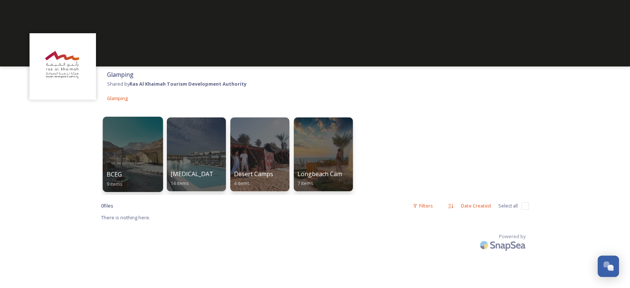  Describe the element at coordinates (180, 183) in the screenshot. I see `span: 14 items` at that location.